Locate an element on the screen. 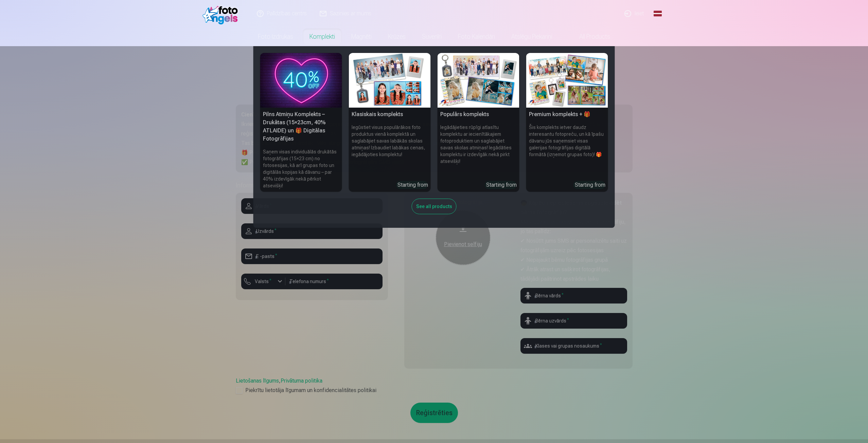  h6: Iegādājieties rūpīgi atlasītu komplektu ar iecienītākajiem fotoproduktiem un saglabājiet savas sk... is located at coordinates (479, 150).